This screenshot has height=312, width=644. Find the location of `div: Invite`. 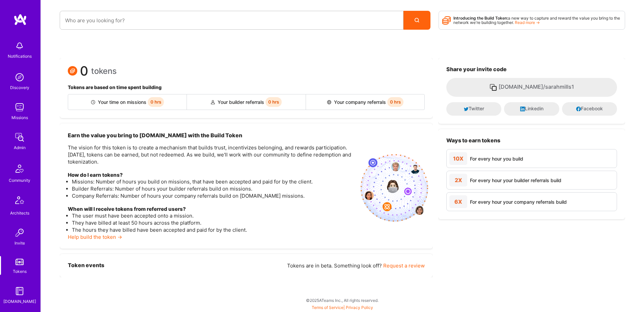

div: Invite is located at coordinates (20, 243).